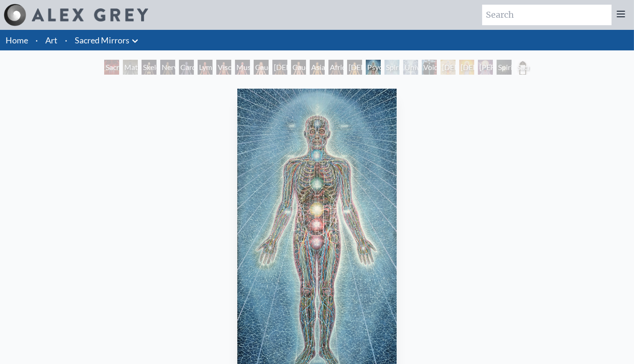 The height and width of the screenshot is (364, 634). Describe the element at coordinates (205, 68) in the screenshot. I see `div: Lymphatic System` at that location.